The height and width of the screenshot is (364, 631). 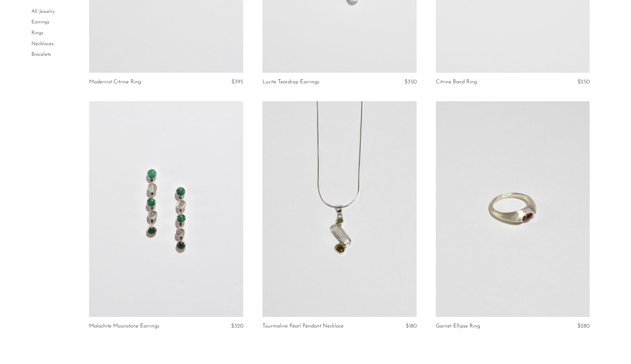 What do you see at coordinates (457, 82) in the screenshot?
I see `a: Citrine Band Ring` at bounding box center [457, 82].